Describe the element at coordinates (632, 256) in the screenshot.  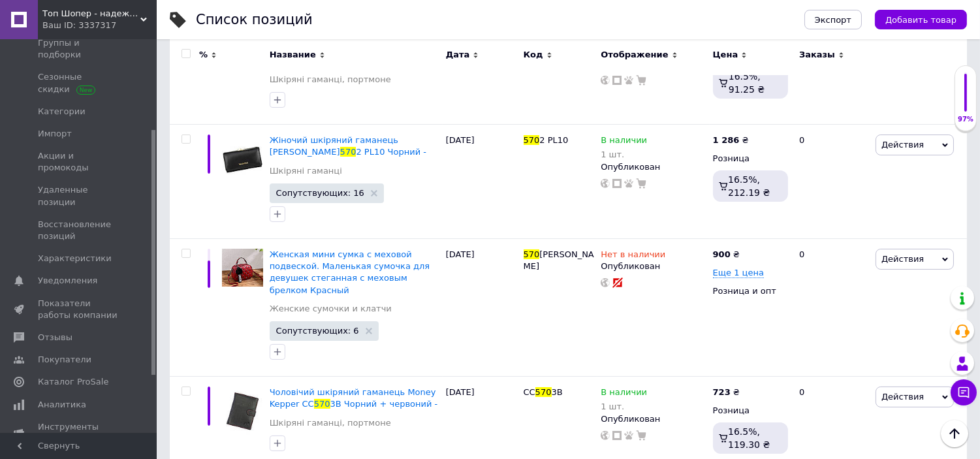
I see `span: Нет в наличии` at that location.